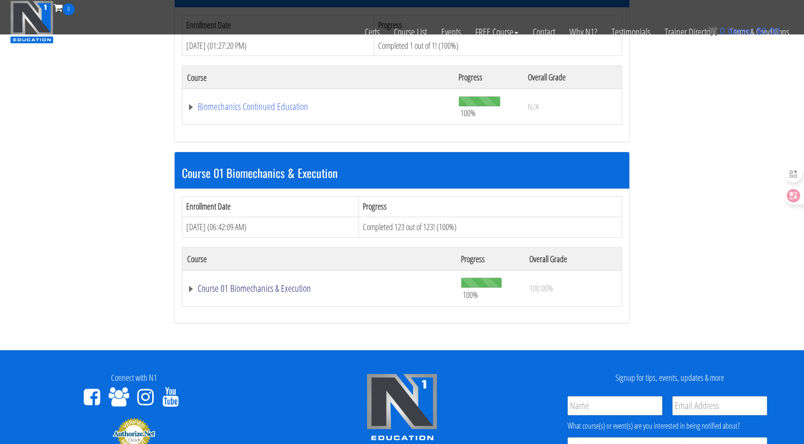 The height and width of the screenshot is (444, 804). I want to click on span: items:, so click(740, 31).